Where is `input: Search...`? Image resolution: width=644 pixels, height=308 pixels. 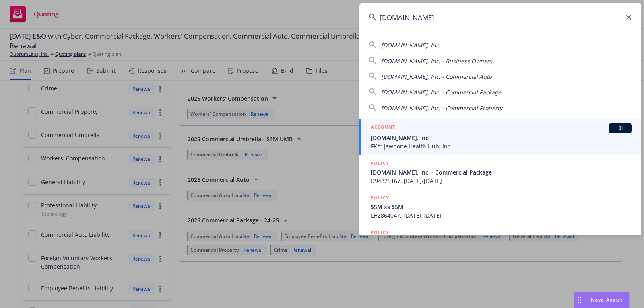
input: Search... is located at coordinates (500, 17).